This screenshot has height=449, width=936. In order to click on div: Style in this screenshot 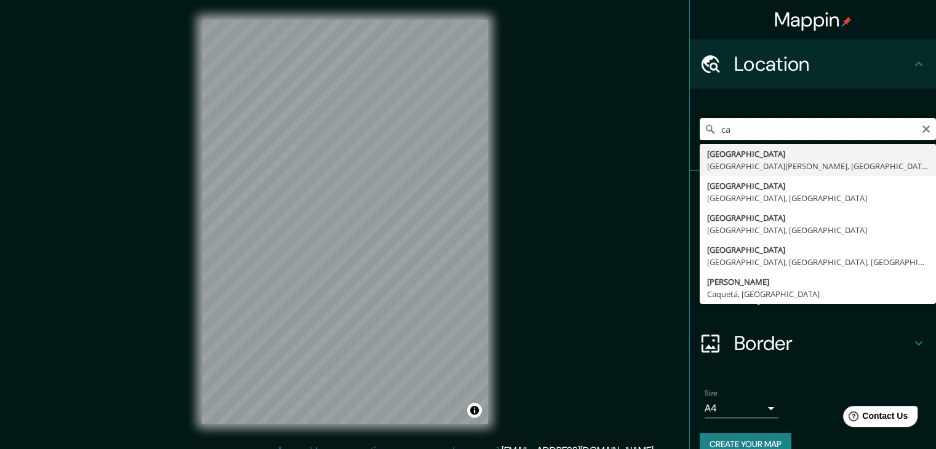, I will do `click(813, 245)`.